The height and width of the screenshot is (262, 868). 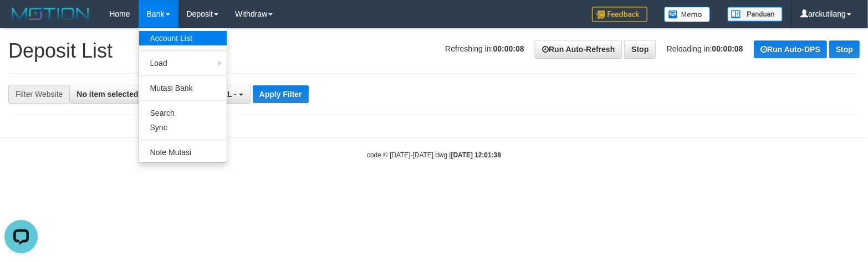 What do you see at coordinates (755, 14) in the screenshot?
I see `img: panduan.png` at bounding box center [755, 14].